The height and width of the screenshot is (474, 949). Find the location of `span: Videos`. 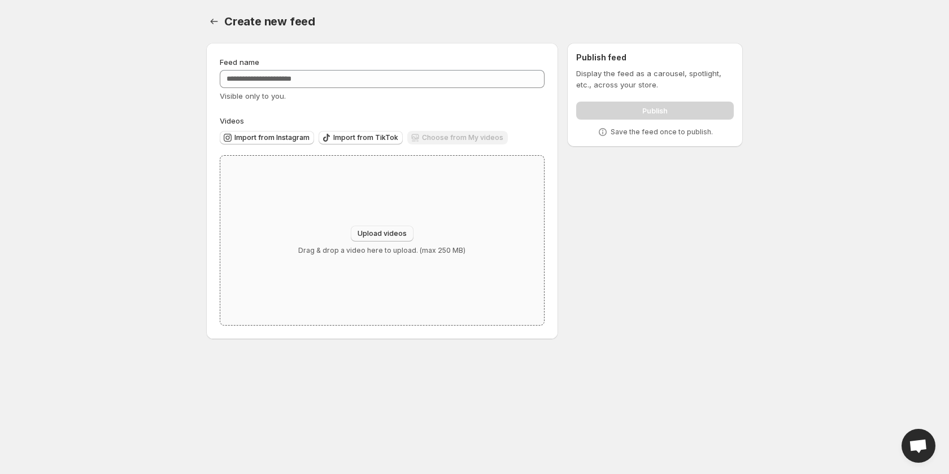

span: Videos is located at coordinates (232, 121).